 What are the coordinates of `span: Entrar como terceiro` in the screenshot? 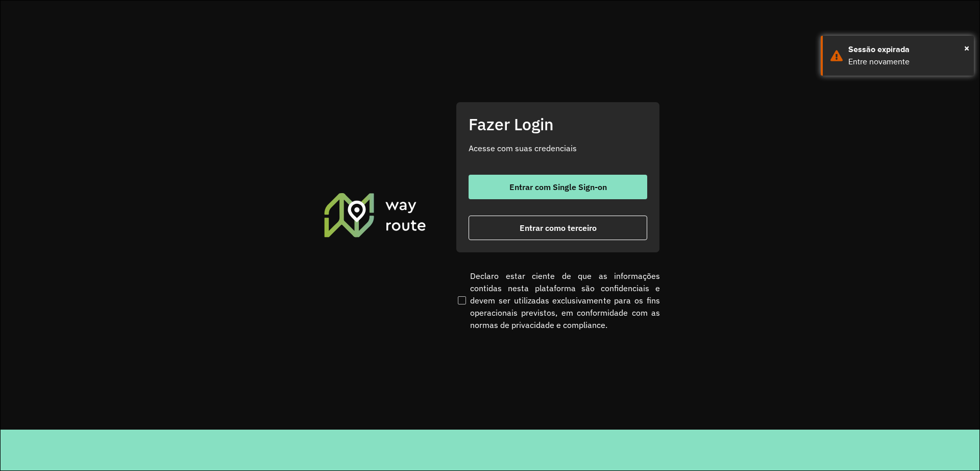 It's located at (558, 228).